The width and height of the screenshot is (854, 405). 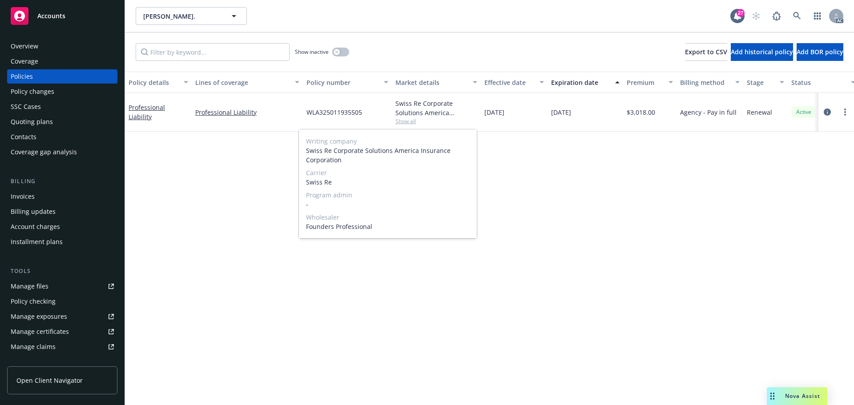 What do you see at coordinates (62, 77) in the screenshot?
I see `a: Policies` at bounding box center [62, 77].